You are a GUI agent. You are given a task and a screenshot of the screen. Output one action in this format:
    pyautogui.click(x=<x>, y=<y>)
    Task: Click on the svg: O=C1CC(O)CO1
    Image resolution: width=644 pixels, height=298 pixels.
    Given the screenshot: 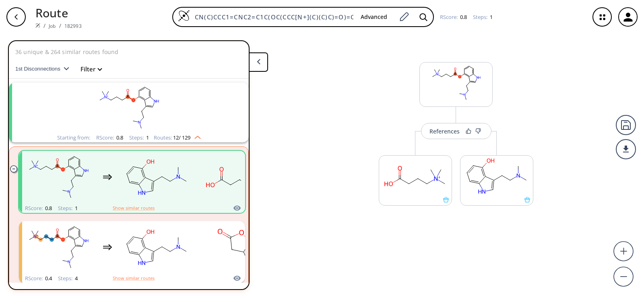 What is the action you would take?
    pyautogui.click(x=237, y=247)
    